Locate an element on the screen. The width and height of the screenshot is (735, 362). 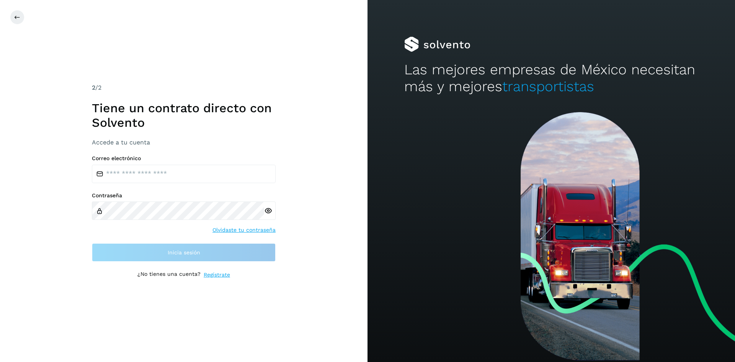
span: 2 is located at coordinates (93, 87).